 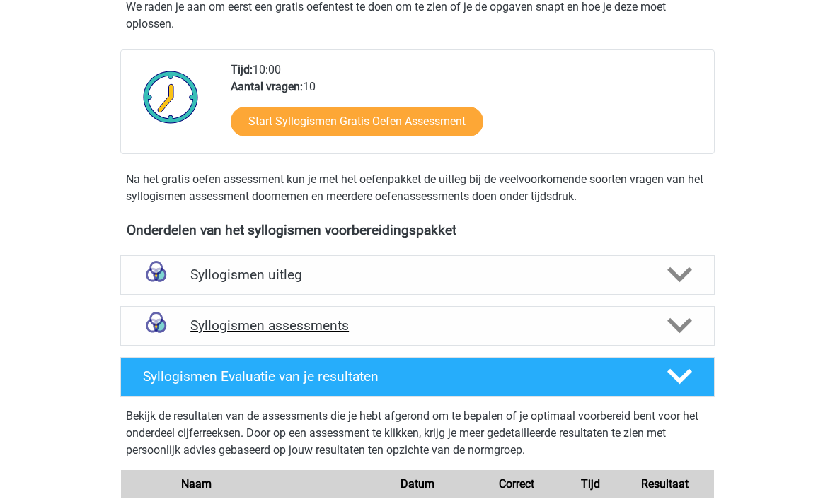 I want to click on h4: Syllogismen Evaluatie van je resultaten, so click(x=393, y=377).